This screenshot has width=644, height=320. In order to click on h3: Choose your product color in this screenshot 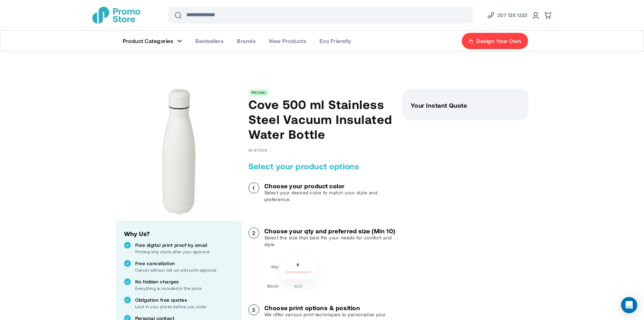, I will do `click(330, 186)`.